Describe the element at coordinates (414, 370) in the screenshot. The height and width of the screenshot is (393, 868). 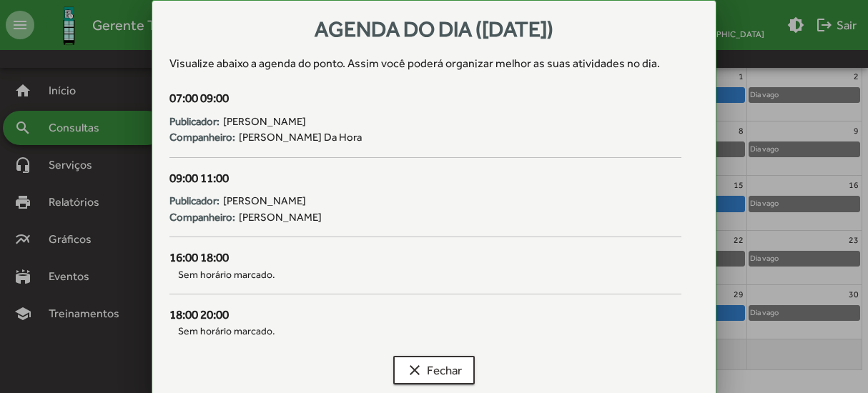
I see `mat-icon: clear` at that location.